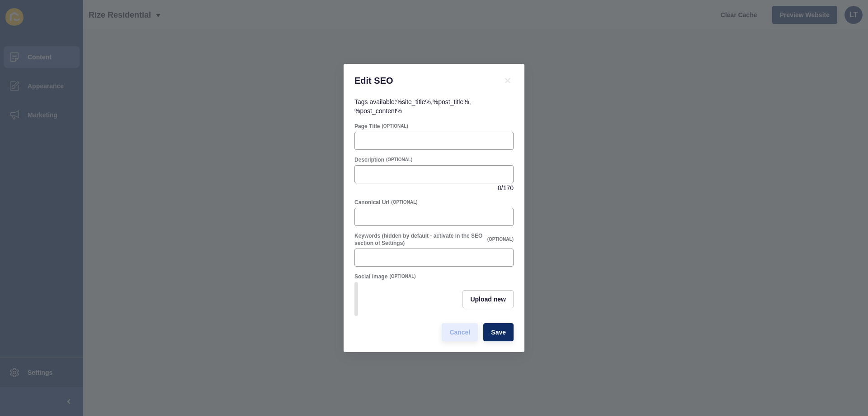 The width and height of the screenshot is (868, 416). What do you see at coordinates (498, 332) in the screenshot?
I see `button: Save` at bounding box center [498, 332].